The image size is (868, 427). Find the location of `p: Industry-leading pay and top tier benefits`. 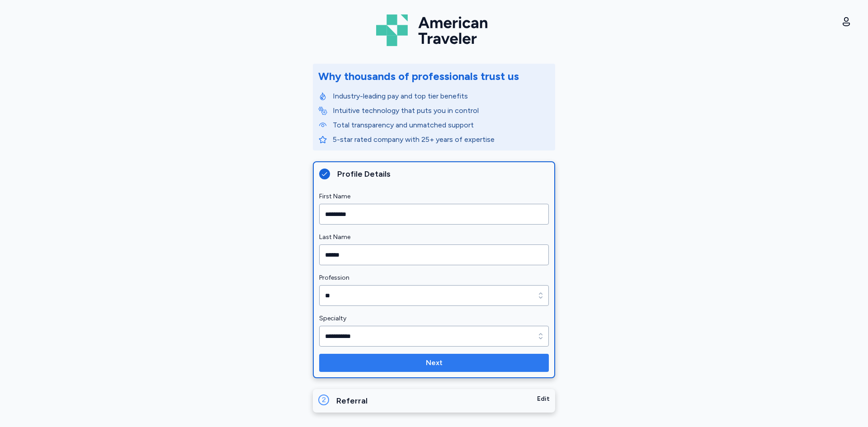

p: Industry-leading pay and top tier benefits is located at coordinates (441, 96).